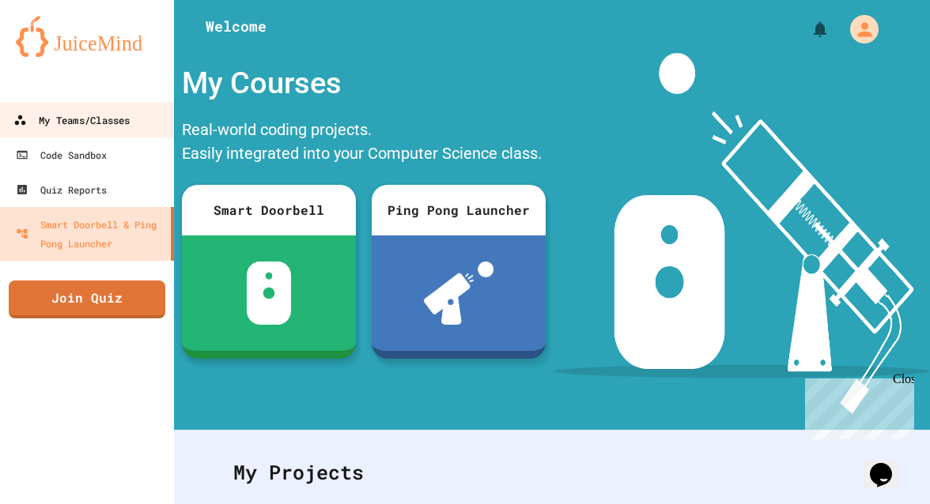  Describe the element at coordinates (364, 83) in the screenshot. I see `div: My Courses` at that location.